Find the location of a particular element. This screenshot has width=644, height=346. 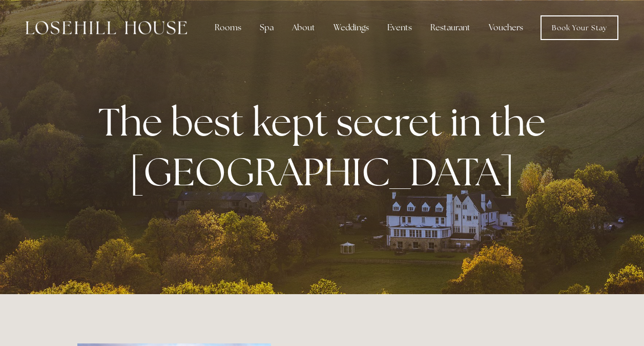

div: About is located at coordinates (303, 27).